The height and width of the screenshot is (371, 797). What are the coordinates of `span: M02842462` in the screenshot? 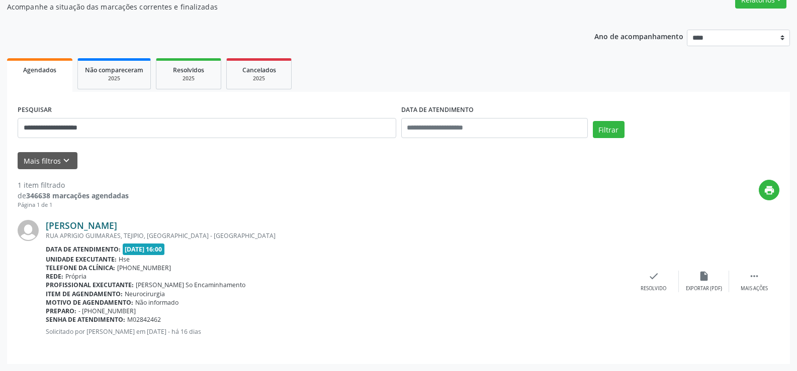 It's located at (144, 320).